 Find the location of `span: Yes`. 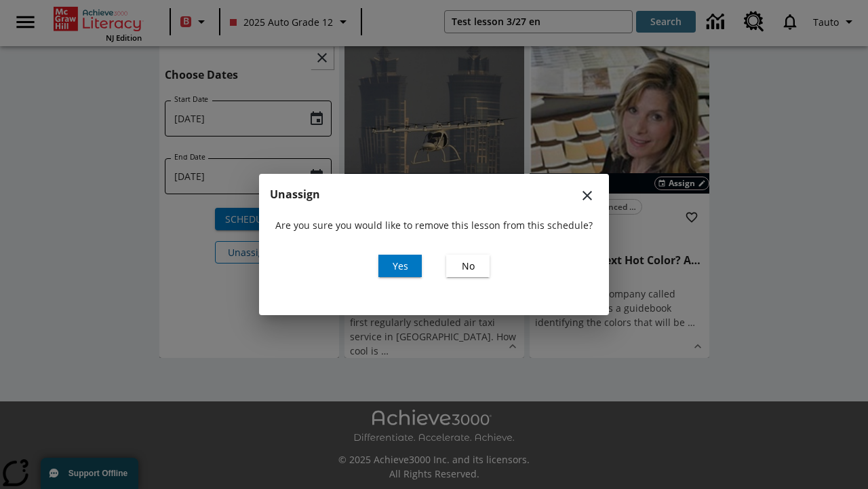

span: Yes is located at coordinates (401, 266).